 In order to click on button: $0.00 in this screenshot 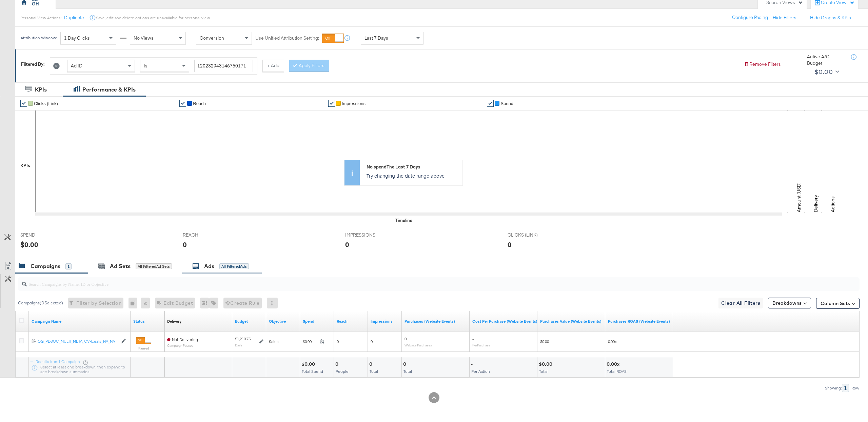, I will do `click(827, 72)`.